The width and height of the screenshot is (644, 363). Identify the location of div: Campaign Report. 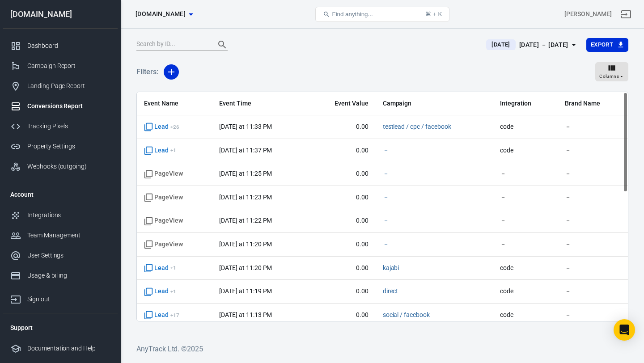
(69, 66).